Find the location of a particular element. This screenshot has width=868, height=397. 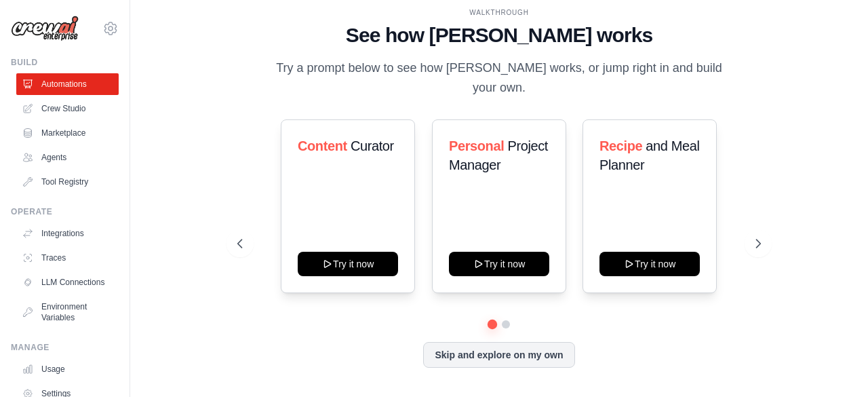

div: Operate is located at coordinates (65, 211).